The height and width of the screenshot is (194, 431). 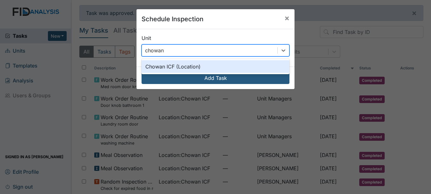 I want to click on div: Chowan ICF (Location), so click(x=216, y=67).